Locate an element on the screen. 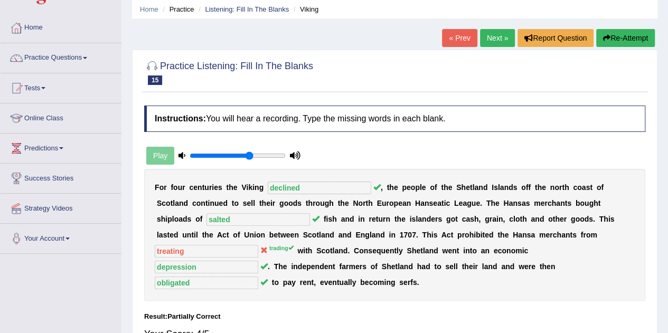 The height and width of the screenshot is (333, 668). h2: Practice Listening: Fill In The Blanks is located at coordinates (229, 72).